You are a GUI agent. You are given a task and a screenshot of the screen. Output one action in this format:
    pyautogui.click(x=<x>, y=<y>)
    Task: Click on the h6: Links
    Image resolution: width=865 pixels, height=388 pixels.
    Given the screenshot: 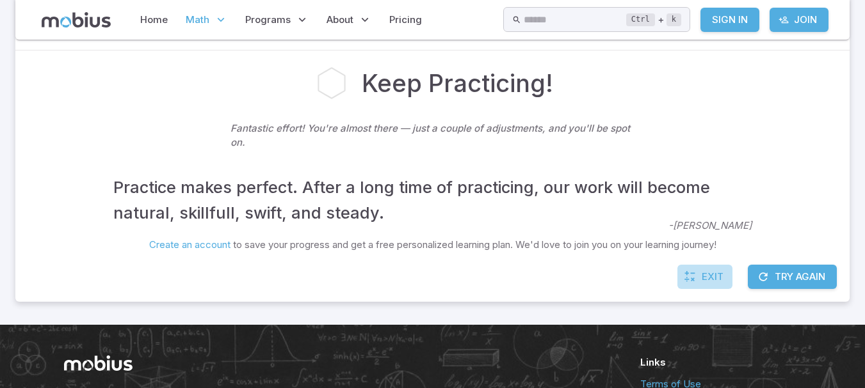 What is the action you would take?
    pyautogui.click(x=721, y=363)
    